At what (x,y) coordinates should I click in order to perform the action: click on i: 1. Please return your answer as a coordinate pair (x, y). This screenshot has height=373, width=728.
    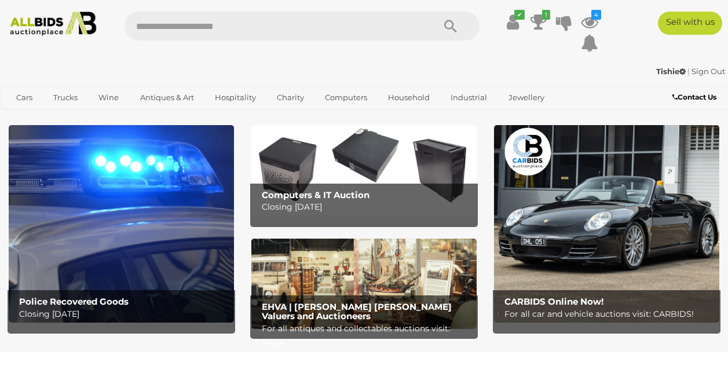
    Looking at the image, I should click on (546, 14).